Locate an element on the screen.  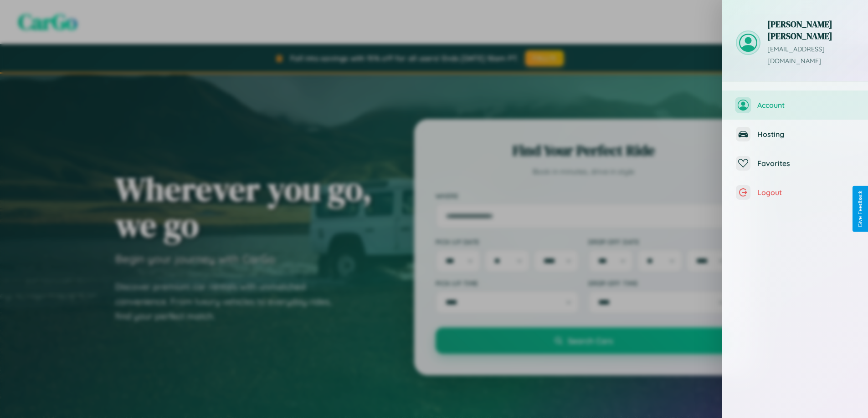
button: Favorites is located at coordinates (795, 164).